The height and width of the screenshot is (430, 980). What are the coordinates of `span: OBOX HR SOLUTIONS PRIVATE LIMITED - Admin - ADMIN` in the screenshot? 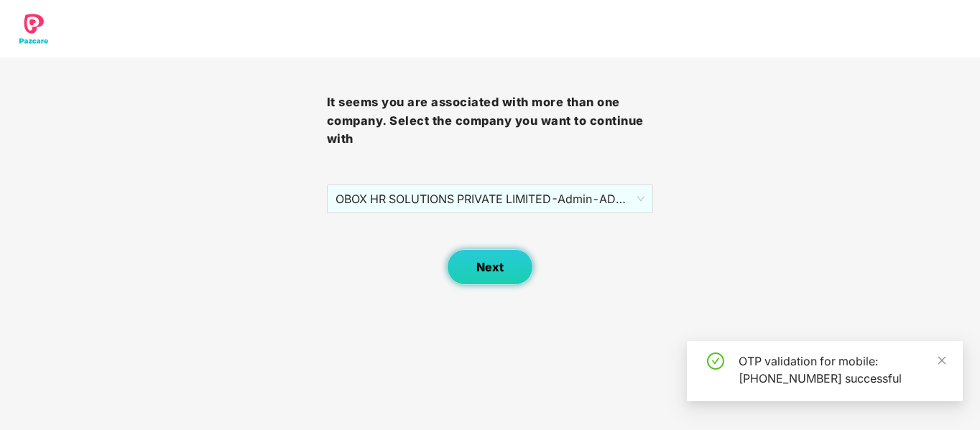 It's located at (490, 199).